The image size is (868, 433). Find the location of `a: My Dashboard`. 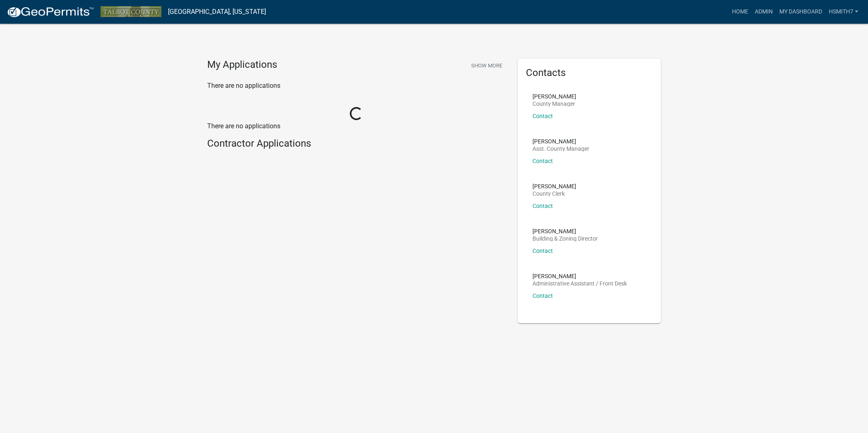

a: My Dashboard is located at coordinates (800, 12).